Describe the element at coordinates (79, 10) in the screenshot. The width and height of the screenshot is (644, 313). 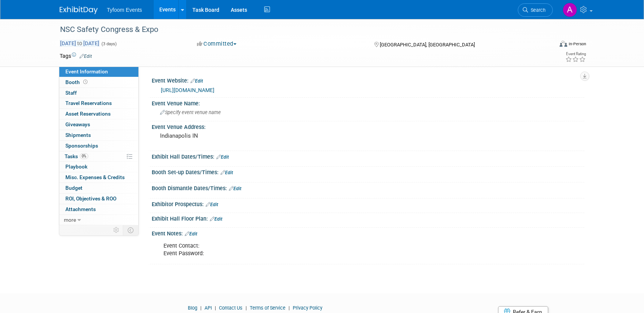
I see `img: ExhibitDay` at that location.